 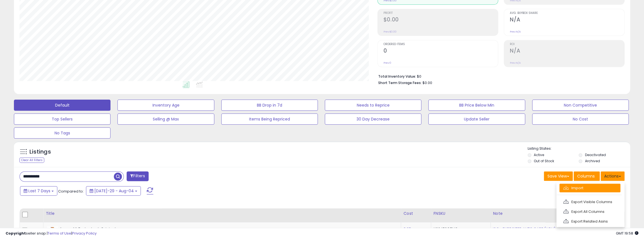 What do you see at coordinates (580, 119) in the screenshot?
I see `button: No Cost` at bounding box center [580, 119].